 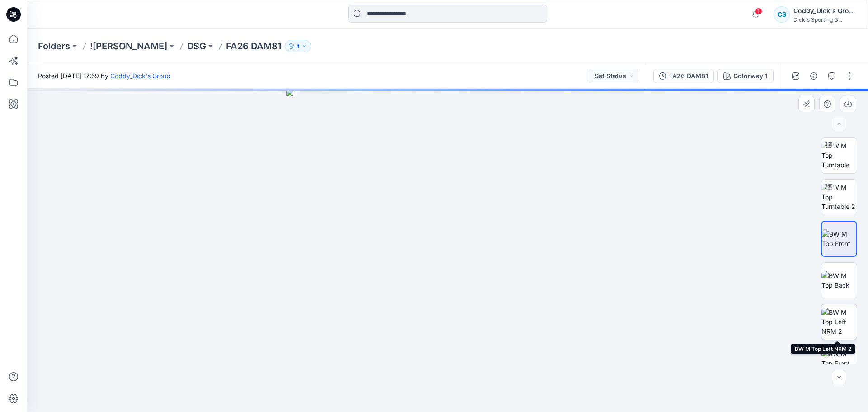 I want to click on div: CS, so click(x=782, y=14).